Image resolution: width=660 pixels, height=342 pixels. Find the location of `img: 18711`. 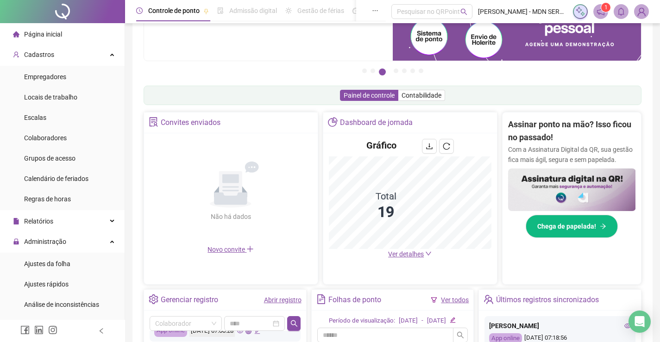

img: 18711 is located at coordinates (642, 12).